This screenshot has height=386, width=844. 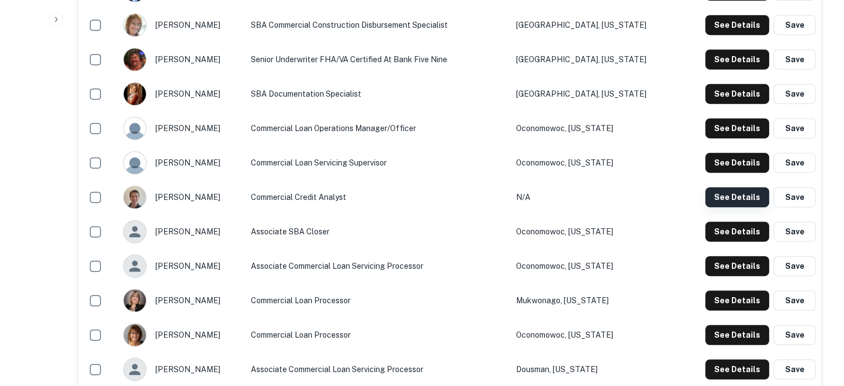 What do you see at coordinates (594, 197) in the screenshot?
I see `td: N/A` at bounding box center [594, 197].